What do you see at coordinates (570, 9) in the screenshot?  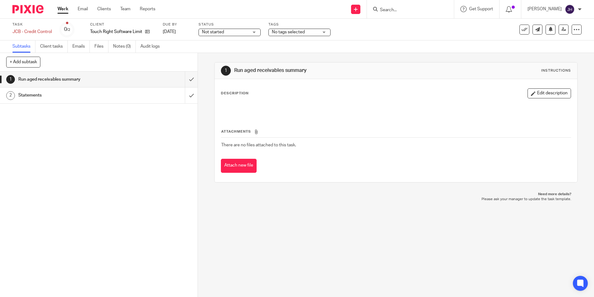 I see `img: svg%3E` at bounding box center [570, 9].